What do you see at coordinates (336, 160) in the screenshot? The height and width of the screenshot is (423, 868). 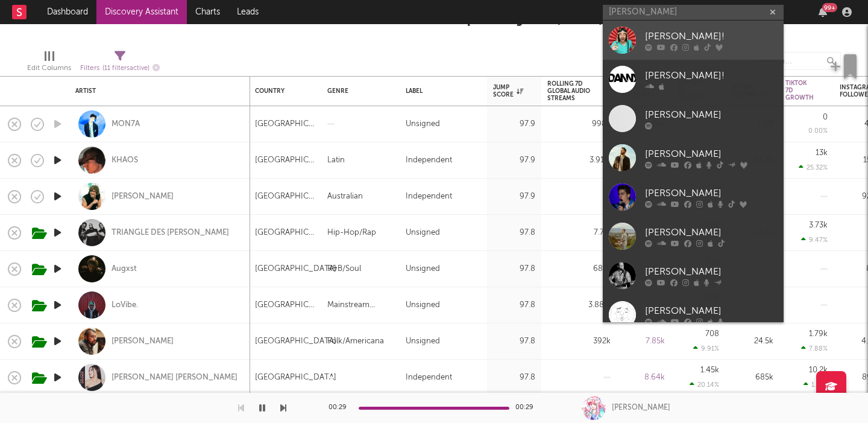 I see `div: Latin` at bounding box center [336, 160].